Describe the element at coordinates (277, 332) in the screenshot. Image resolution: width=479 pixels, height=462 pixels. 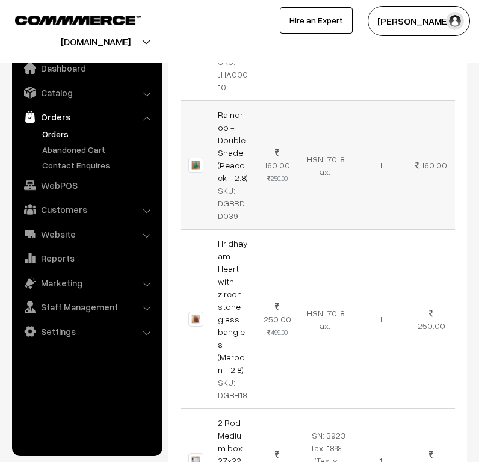
I see `strike: 499.00` at that location.